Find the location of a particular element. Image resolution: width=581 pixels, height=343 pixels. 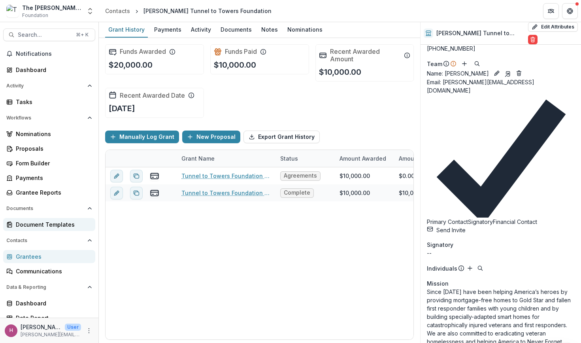

a: Tasks is located at coordinates (49, 102).